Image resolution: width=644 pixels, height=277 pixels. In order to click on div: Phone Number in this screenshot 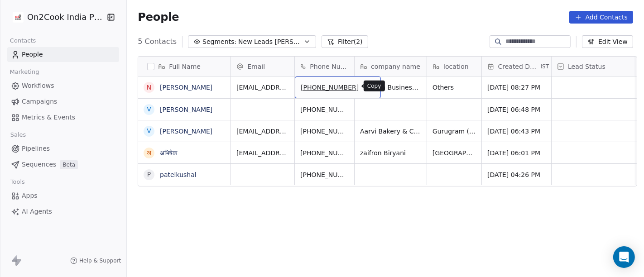, I will do `click(324, 66)`.